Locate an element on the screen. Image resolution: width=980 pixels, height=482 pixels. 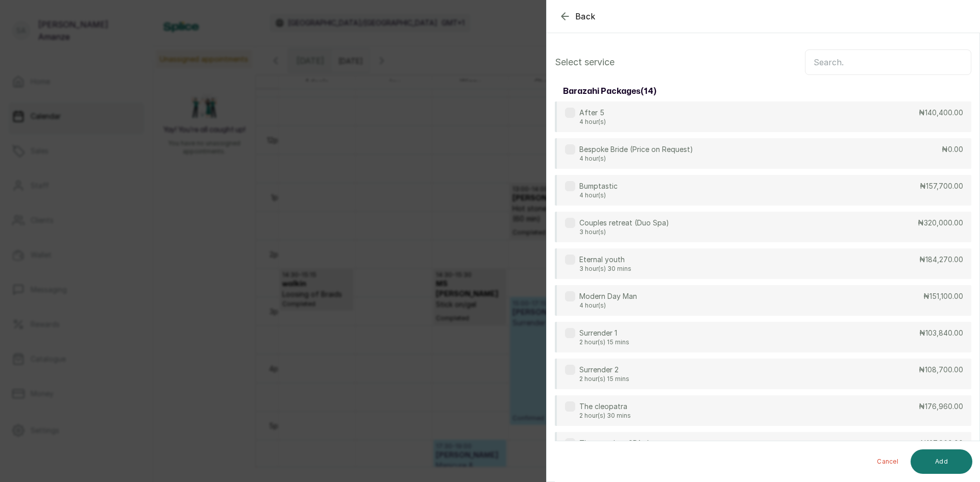
p: The cleopatra is located at coordinates (605, 406).